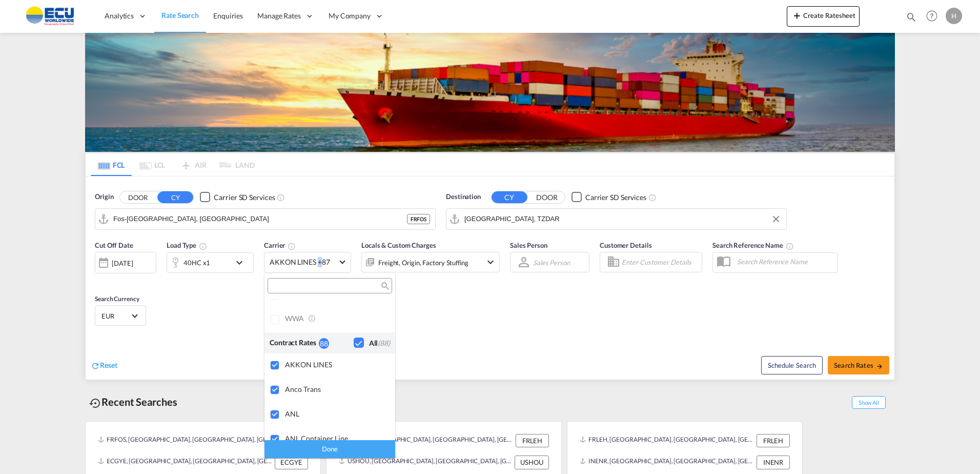 The height and width of the screenshot is (474, 980). What do you see at coordinates (336, 364) in the screenshot?
I see `div: AKKON LINES` at bounding box center [336, 364].